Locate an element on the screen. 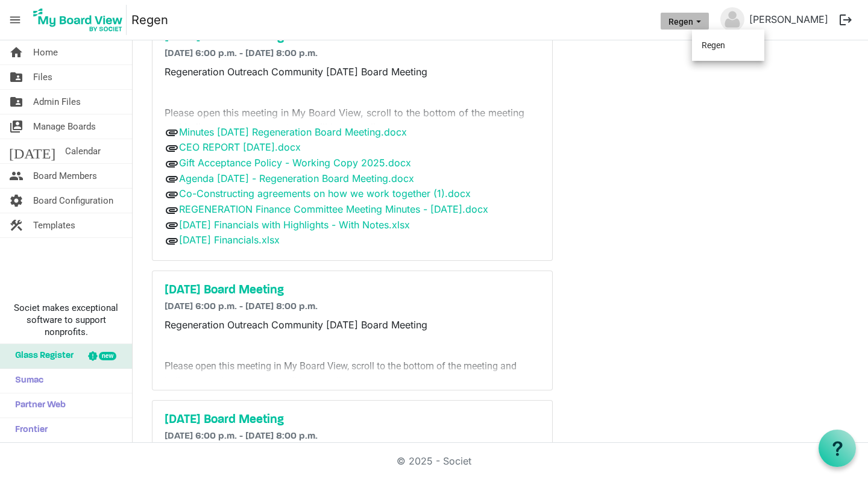 The width and height of the screenshot is (868, 479). span: Glass Register is located at coordinates (41, 356).